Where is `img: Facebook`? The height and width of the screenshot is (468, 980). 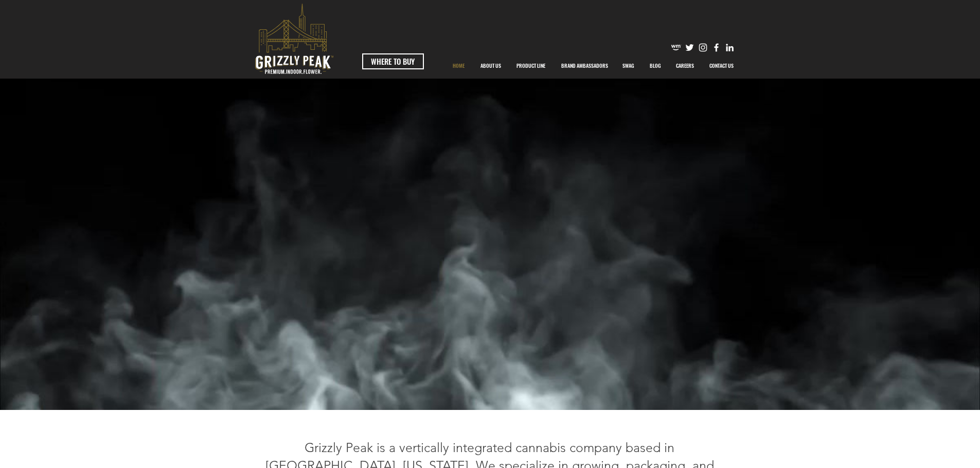 img: Facebook is located at coordinates (716, 47).